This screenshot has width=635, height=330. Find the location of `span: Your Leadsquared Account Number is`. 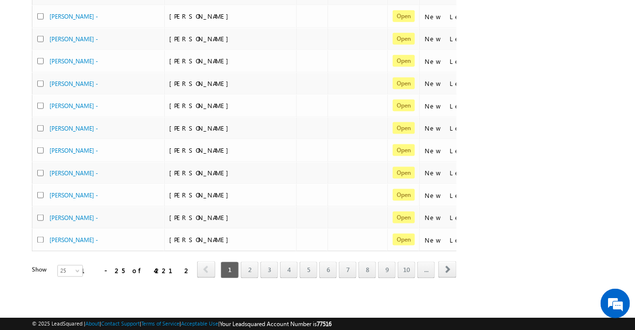

span: Your Leadsquared Account Number is is located at coordinates (276, 323).